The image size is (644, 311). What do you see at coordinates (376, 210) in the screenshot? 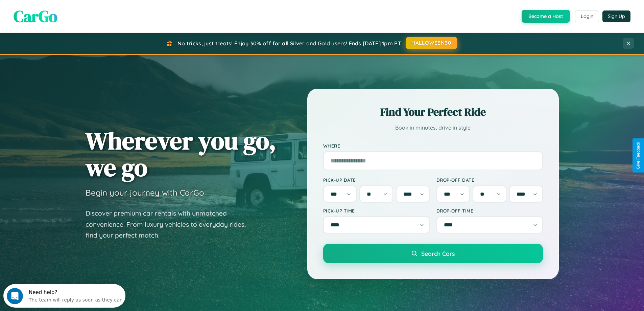
I see `label: Pick-up Time` at bounding box center [376, 210].